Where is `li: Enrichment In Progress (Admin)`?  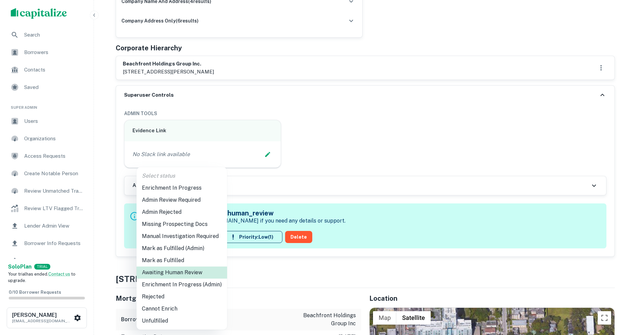 li: Enrichment In Progress (Admin) is located at coordinates (182, 284).